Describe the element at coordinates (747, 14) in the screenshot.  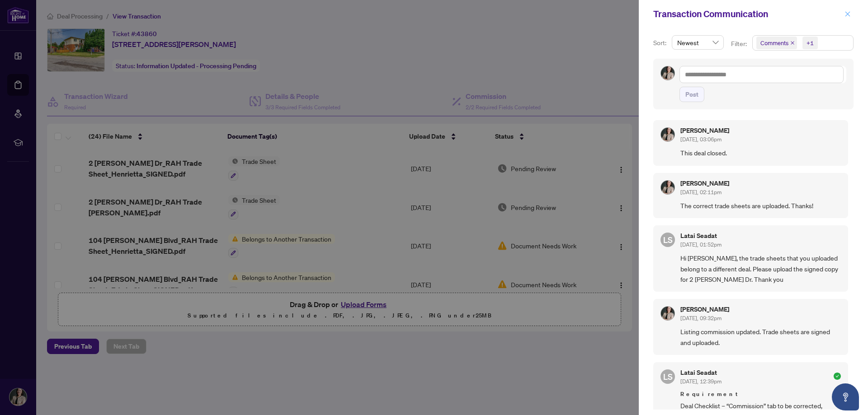
I see `div: Transaction Communication` at that location.